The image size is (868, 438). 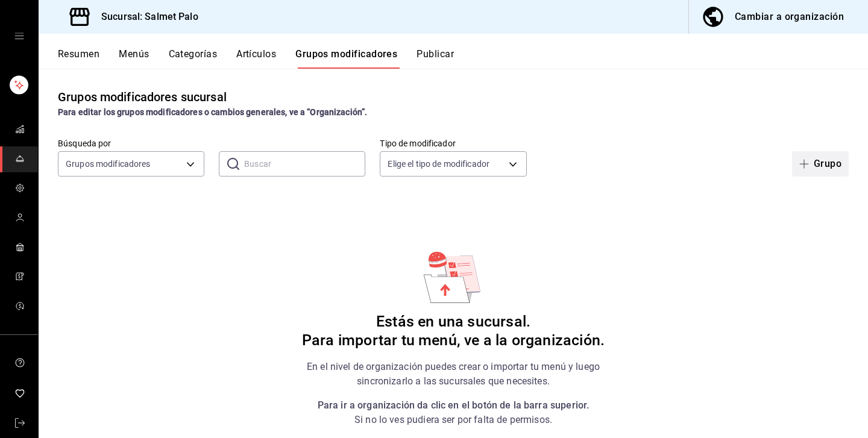 What do you see at coordinates (820, 164) in the screenshot?
I see `button: Grupo` at bounding box center [820, 164].